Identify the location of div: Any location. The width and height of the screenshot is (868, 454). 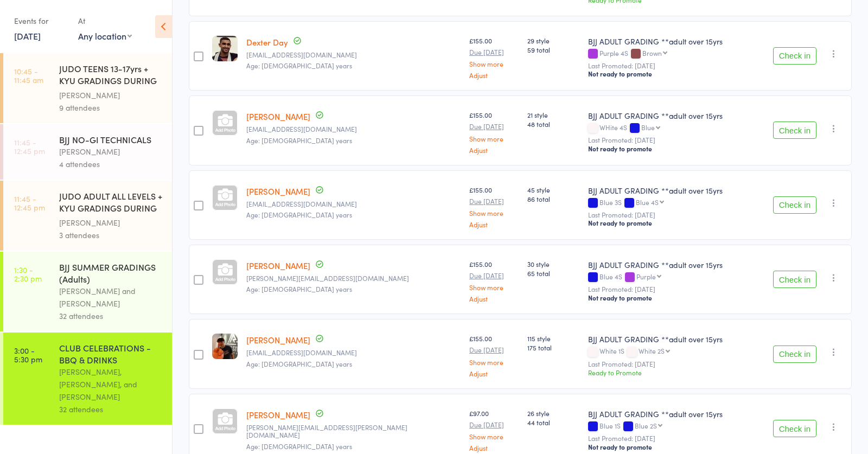
(105, 36).